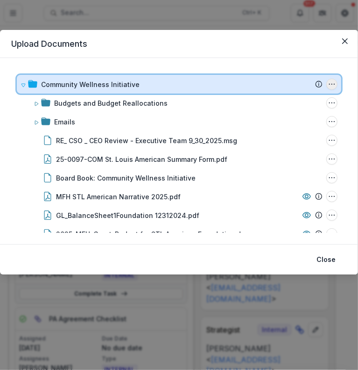  Describe the element at coordinates (154, 234) in the screenshot. I see `div: 2025-MFH-Grant-Budget for STL American Foundation.docx` at that location.